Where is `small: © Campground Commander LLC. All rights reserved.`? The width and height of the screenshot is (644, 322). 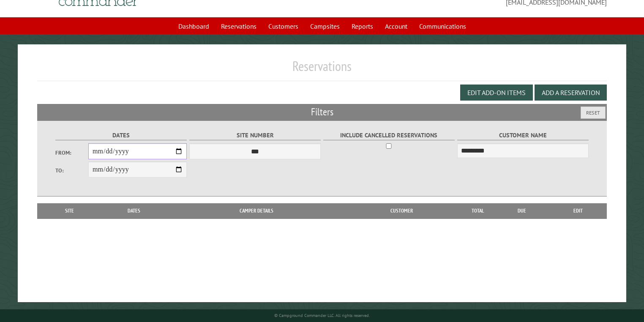 small: © Campground Commander LLC. All rights reserved. is located at coordinates (322, 316).